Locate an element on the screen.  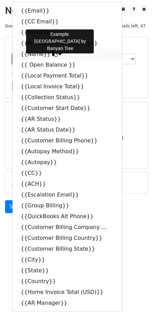
span: Daily emails left: 47 is located at coordinates (125, 26).